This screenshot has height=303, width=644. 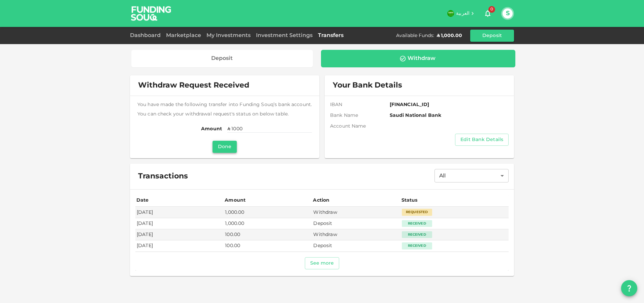 What do you see at coordinates (225, 114) in the screenshot?
I see `span: You can check your withdrawal request's status on below table.` at bounding box center [225, 114].